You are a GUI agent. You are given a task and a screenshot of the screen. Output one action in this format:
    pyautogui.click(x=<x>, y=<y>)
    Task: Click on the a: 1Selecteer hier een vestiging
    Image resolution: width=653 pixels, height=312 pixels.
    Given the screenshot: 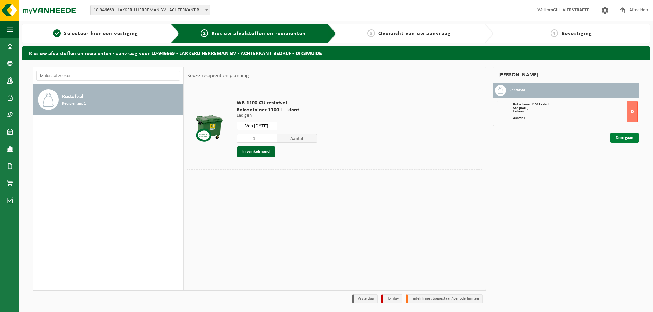 What is the action you would take?
    pyautogui.click(x=96, y=34)
    